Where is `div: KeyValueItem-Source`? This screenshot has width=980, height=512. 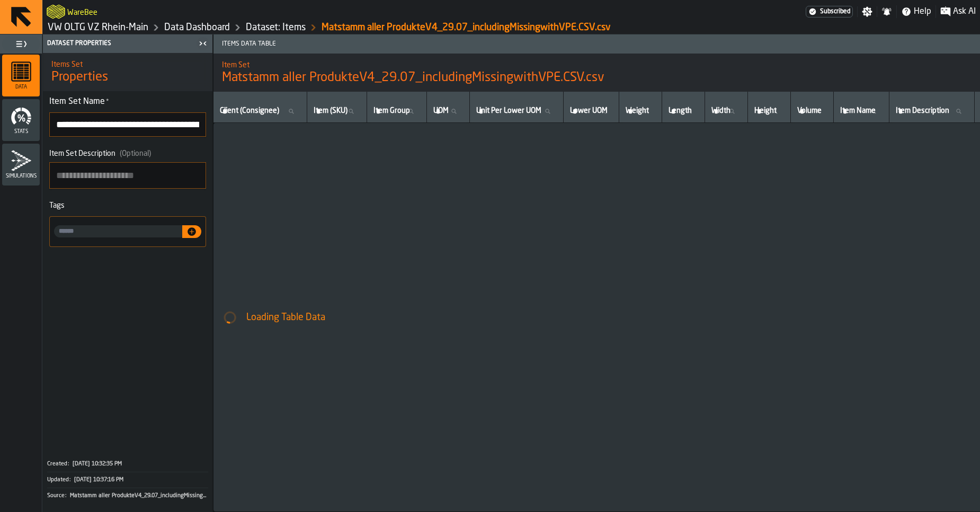
div: KeyValueItem-Source is located at coordinates (128, 496).